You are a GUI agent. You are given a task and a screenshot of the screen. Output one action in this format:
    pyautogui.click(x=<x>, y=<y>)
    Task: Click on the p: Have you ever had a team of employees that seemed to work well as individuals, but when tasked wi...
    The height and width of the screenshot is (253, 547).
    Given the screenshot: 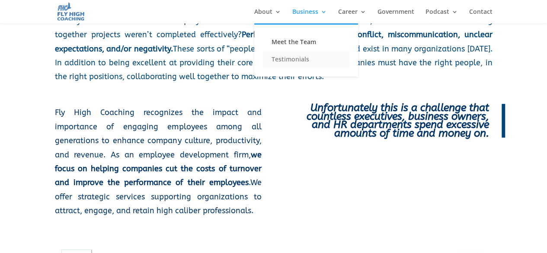 What is the action you would take?
    pyautogui.click(x=274, y=49)
    